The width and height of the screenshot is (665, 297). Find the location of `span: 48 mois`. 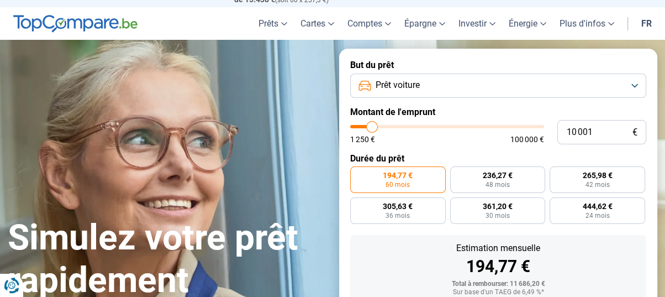

span: 48 mois is located at coordinates (498, 184).